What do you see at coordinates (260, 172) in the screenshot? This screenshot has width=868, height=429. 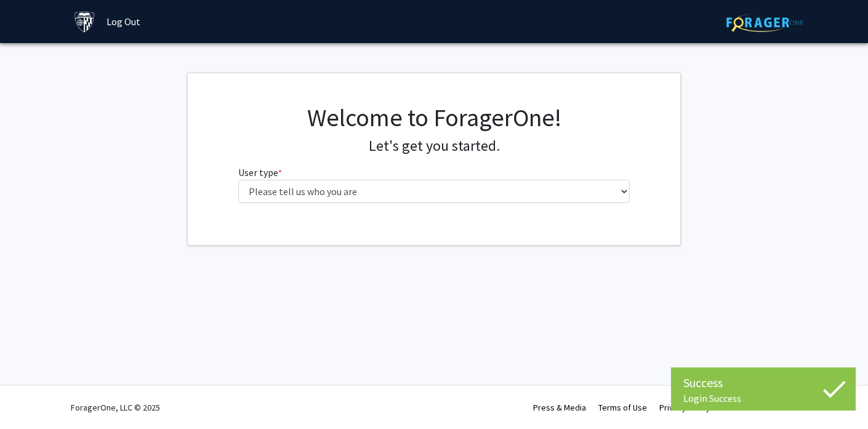 I see `label: User type` at bounding box center [260, 172].